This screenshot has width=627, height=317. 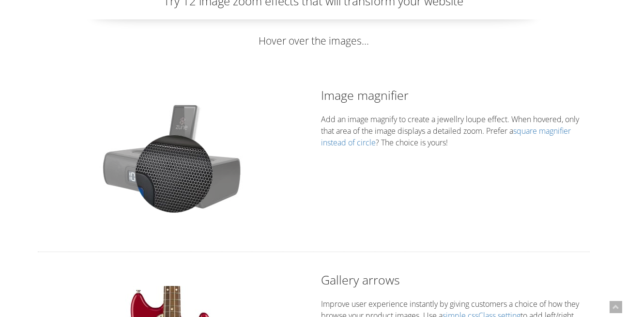 I want to click on a: square magnifier instead of circle, so click(x=446, y=137).